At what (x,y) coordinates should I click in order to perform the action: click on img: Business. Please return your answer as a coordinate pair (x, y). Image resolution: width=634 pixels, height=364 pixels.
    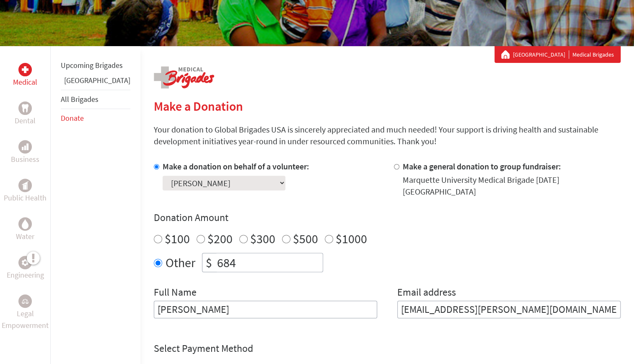
    Looking at the image, I should click on (26, 147).